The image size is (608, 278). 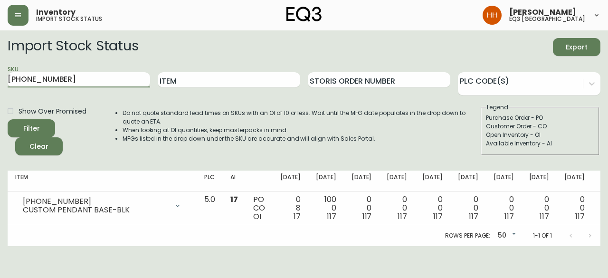 What do you see at coordinates (540, 126) in the screenshot?
I see `div: Customer Order - CO` at bounding box center [540, 126].